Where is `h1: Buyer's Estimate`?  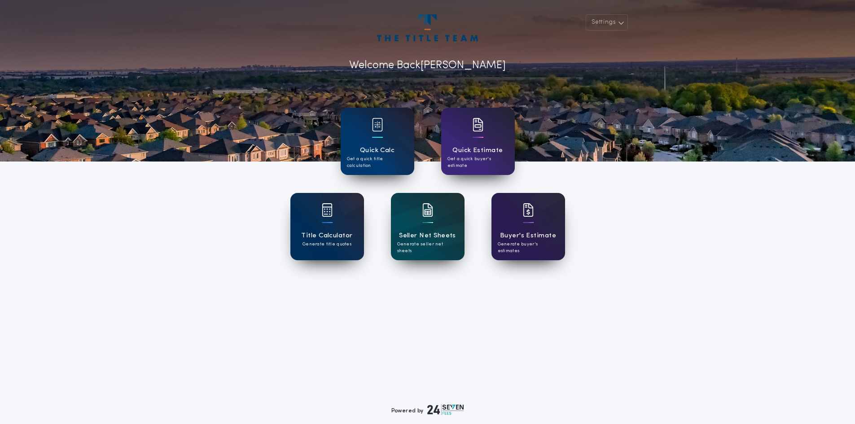 h1: Buyer's Estimate is located at coordinates (528, 236).